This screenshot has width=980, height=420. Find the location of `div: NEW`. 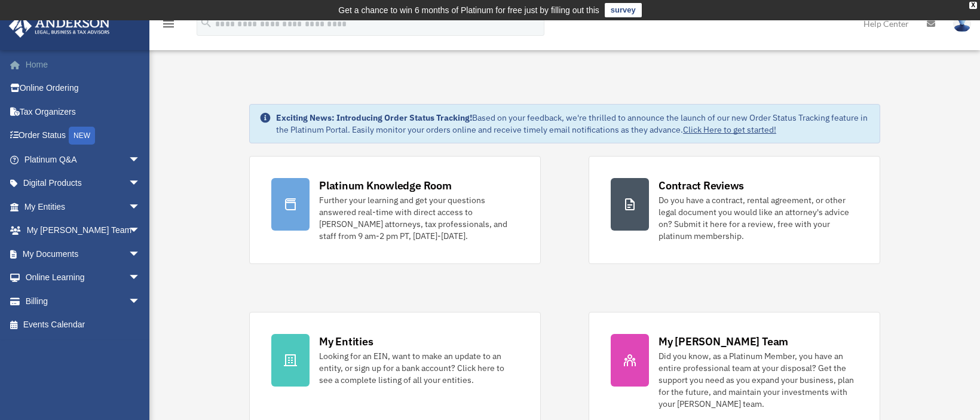

div: NEW is located at coordinates (82, 136).